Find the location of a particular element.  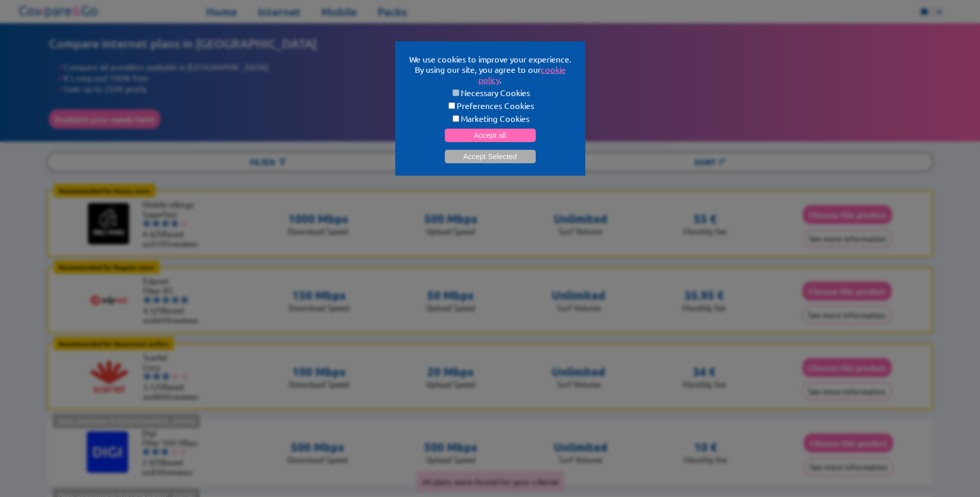

p: We use cookies to improve your experience. By using our site, you agree to our . is located at coordinates (491, 69).